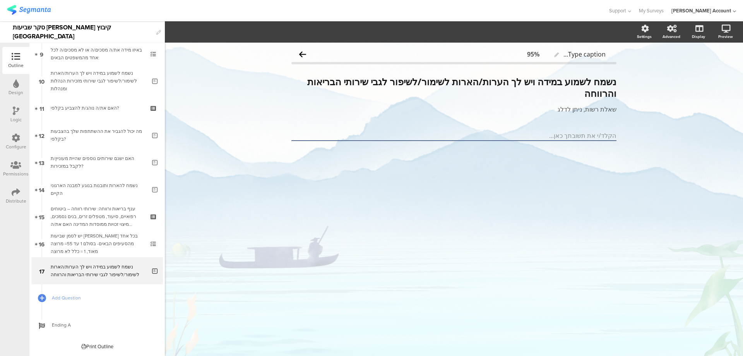 This screenshot has width=743, height=356. What do you see at coordinates (672, 36) in the screenshot?
I see `div: Advanced` at bounding box center [672, 36].